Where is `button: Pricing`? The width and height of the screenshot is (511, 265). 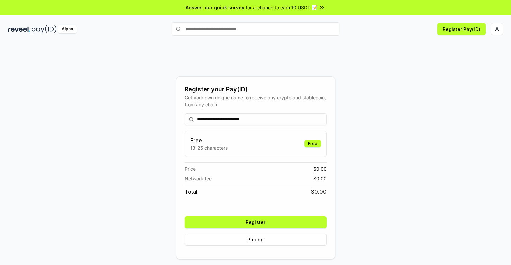
button: Pricing is located at coordinates (255, 240).